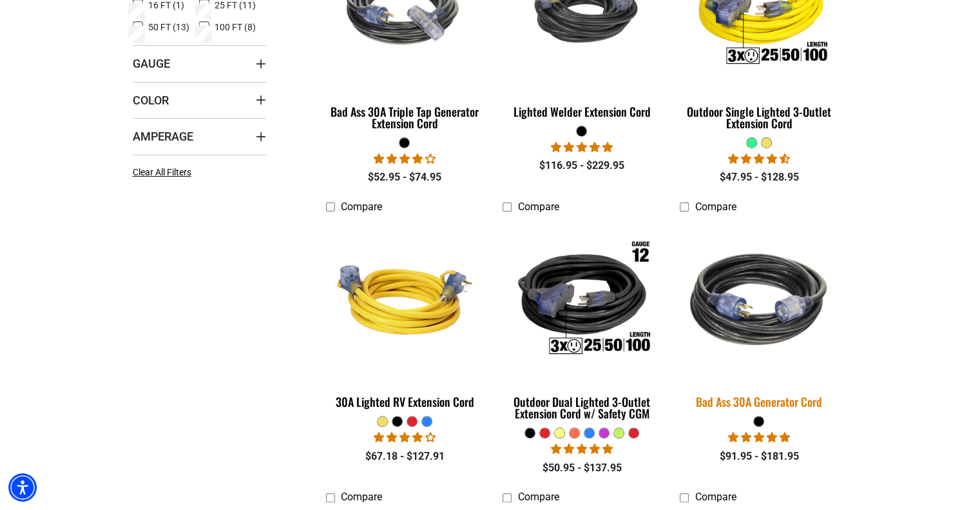 This screenshot has width=980, height=510. I want to click on span: 4.00 stars, so click(405, 158).